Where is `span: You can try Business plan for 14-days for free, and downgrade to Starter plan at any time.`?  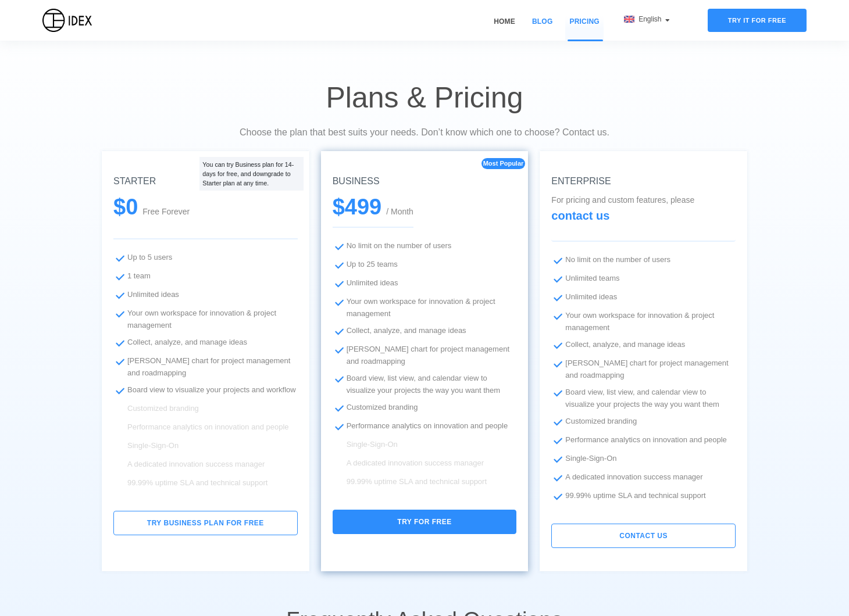 span: You can try Business plan for 14-days for free, and downgrade to Starter plan at any time. is located at coordinates (248, 174).